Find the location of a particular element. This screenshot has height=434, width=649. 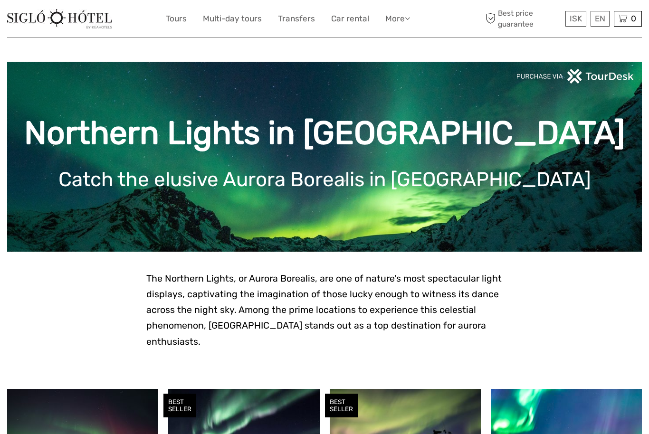

div: EN is located at coordinates (600, 19).